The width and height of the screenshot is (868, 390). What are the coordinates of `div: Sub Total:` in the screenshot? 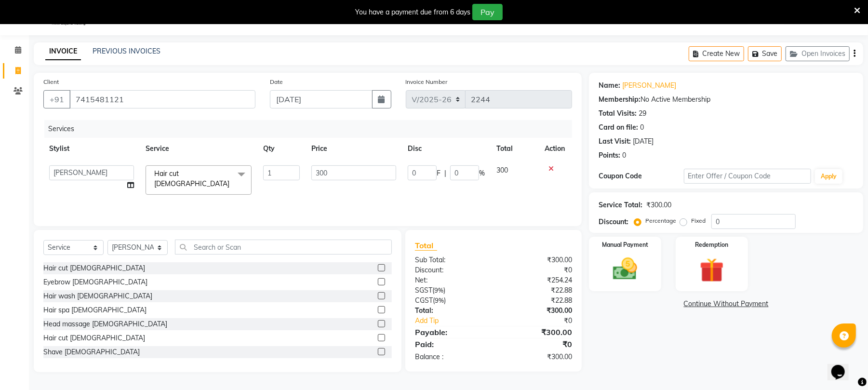 It's located at (451, 260).